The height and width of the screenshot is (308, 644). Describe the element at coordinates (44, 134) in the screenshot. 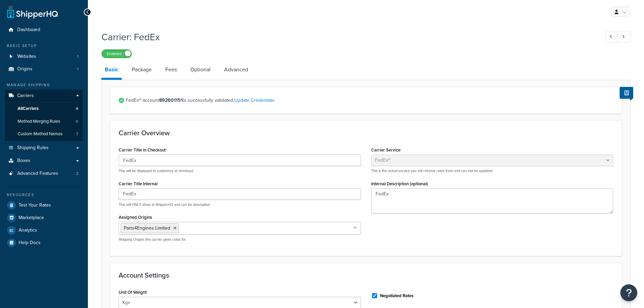

I see `a: Custom Method Names7` at that location.